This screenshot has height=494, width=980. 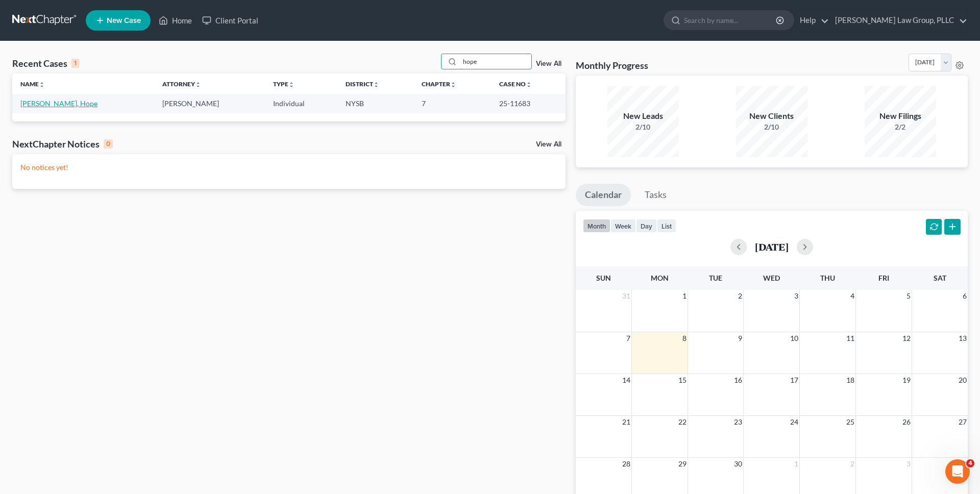 I want to click on a: Client Portal, so click(x=230, y=20).